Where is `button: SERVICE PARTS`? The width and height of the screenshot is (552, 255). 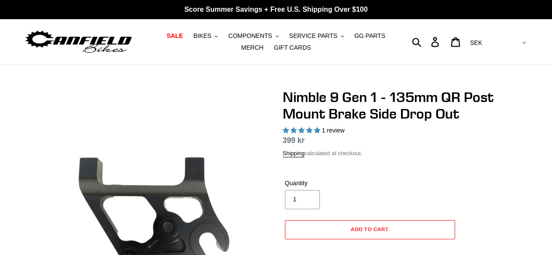
button: SERVICE PARTS is located at coordinates (317, 36).